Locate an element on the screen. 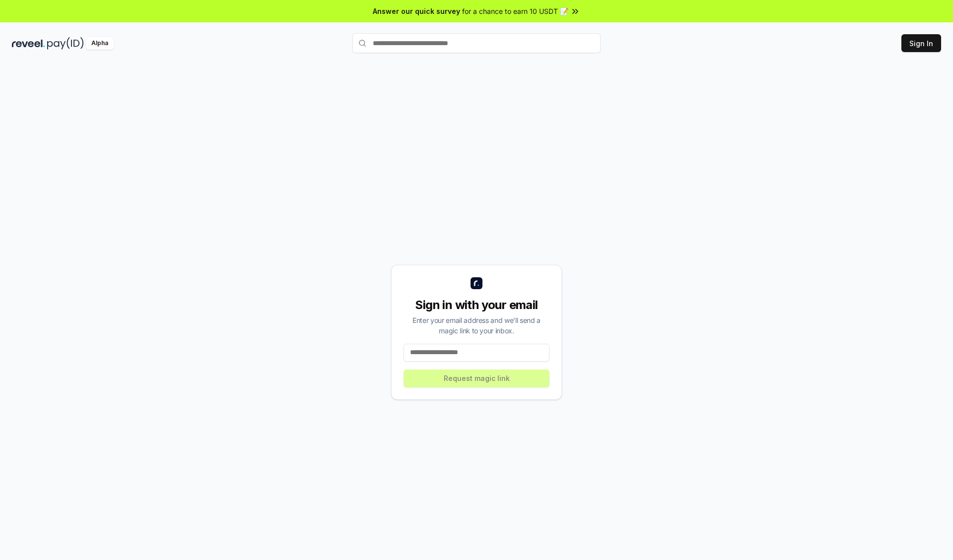 This screenshot has width=953, height=560. button: Sign In is located at coordinates (921, 43).